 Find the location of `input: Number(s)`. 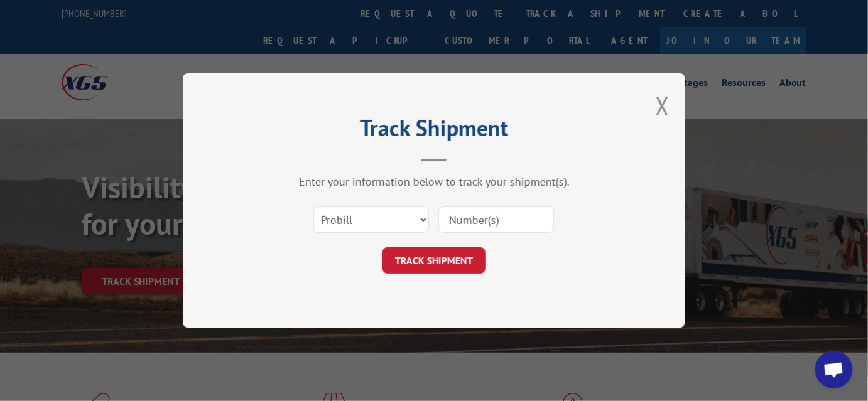

input: Number(s) is located at coordinates (496, 220).